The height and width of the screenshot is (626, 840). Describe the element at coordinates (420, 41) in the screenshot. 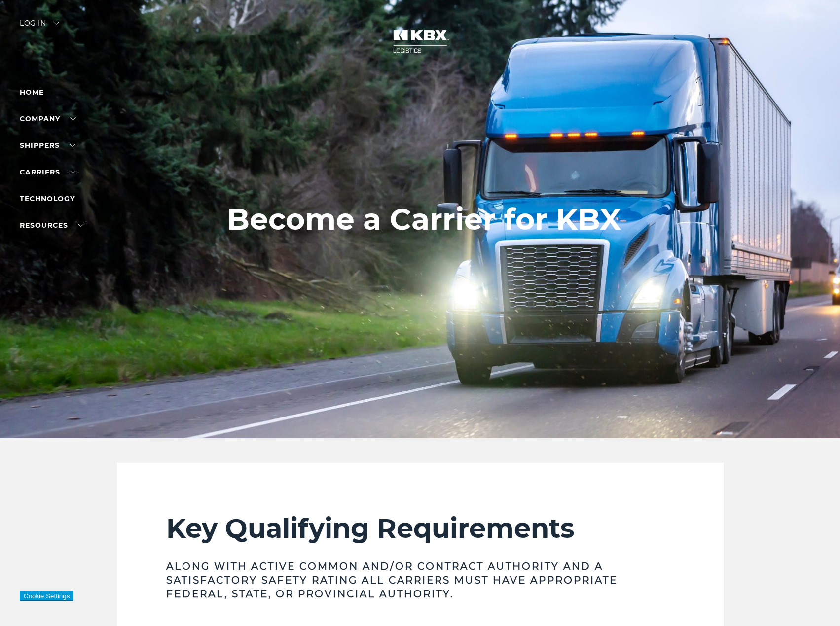

I see `img: kbx logo` at that location.